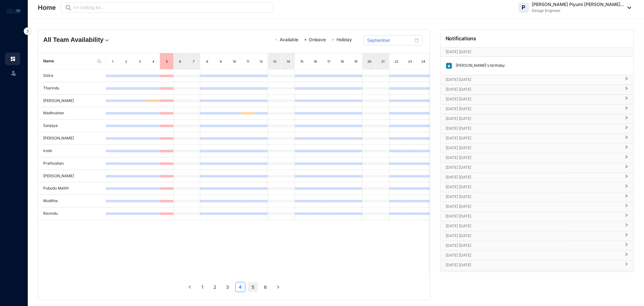  What do you see at coordinates (289, 39) in the screenshot?
I see `span: Available` at bounding box center [289, 39].